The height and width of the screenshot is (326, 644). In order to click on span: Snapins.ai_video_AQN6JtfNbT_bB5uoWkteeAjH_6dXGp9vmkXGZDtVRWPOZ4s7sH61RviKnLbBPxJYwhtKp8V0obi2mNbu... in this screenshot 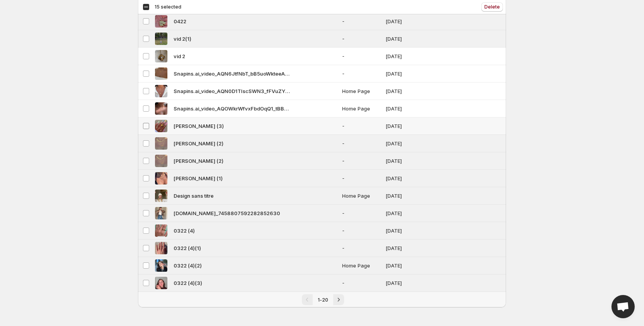, I will do `click(232, 73)`.